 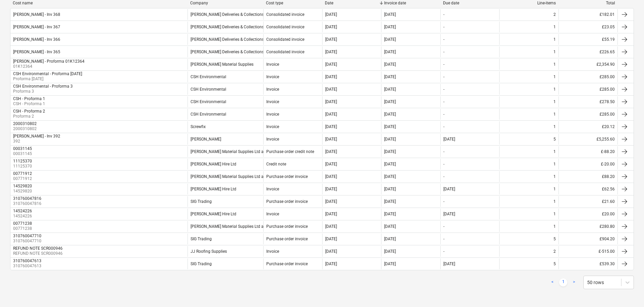 I want to click on div: £20.00, so click(x=588, y=214).